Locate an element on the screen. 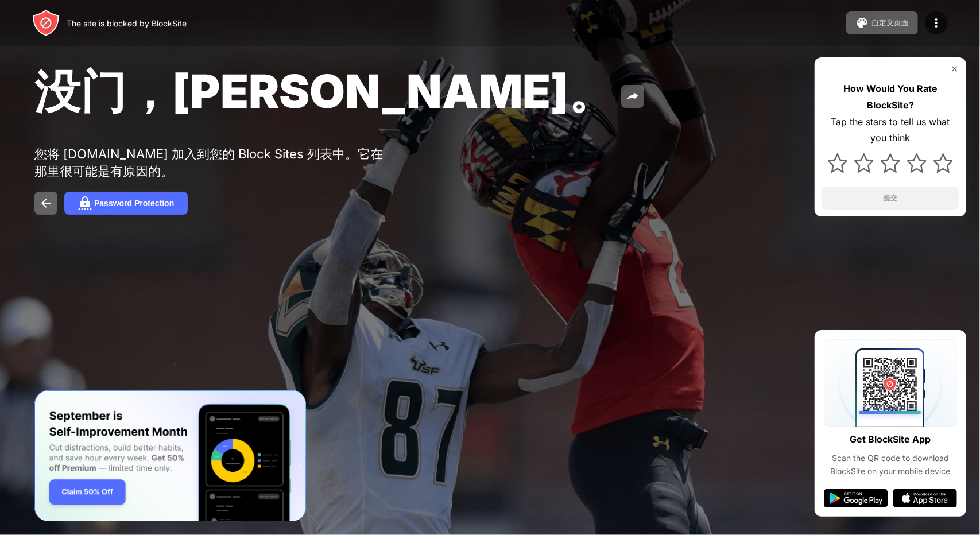 The image size is (980, 535). div: How Would You Rate BlockSite? is located at coordinates (890, 97).